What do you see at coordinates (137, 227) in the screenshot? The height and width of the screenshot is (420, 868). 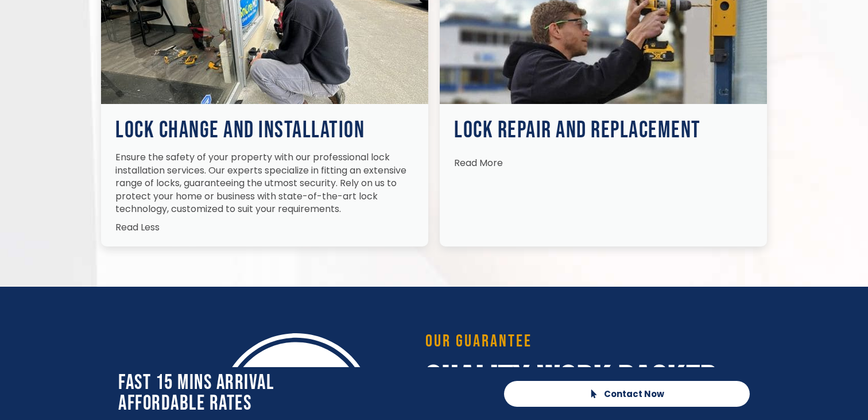 I see `span: Read Less` at bounding box center [137, 227].